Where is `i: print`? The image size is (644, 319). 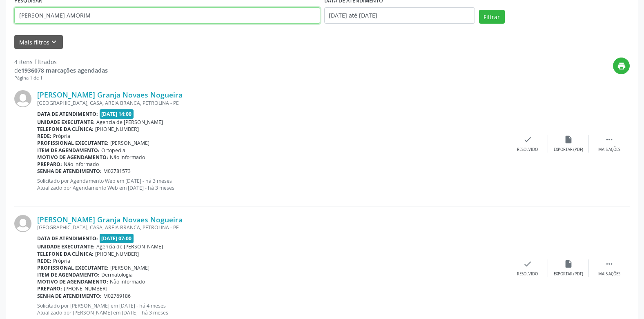 i: print is located at coordinates (621, 66).